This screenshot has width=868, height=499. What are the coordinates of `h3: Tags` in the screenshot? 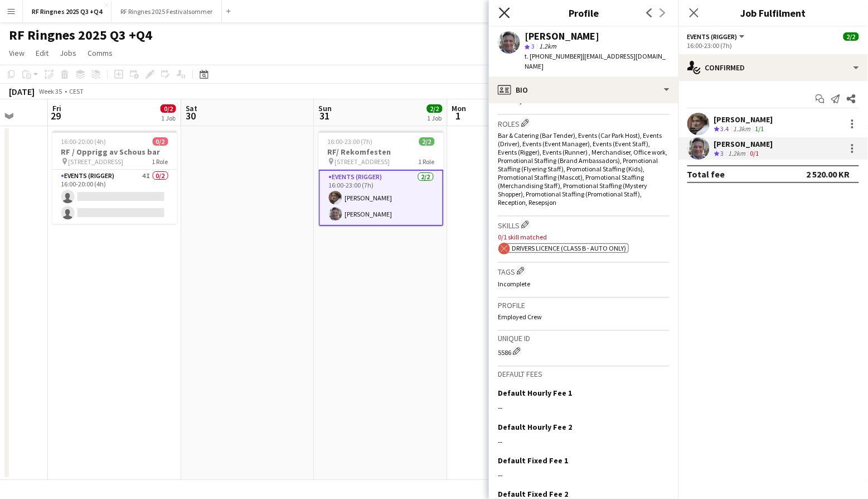 It's located at (584, 271).